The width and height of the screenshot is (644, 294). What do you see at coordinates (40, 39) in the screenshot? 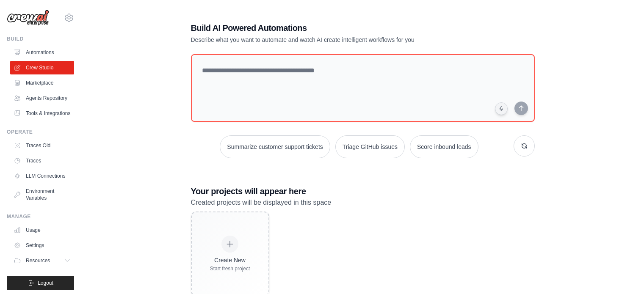
I see `div: Build` at bounding box center [40, 39].